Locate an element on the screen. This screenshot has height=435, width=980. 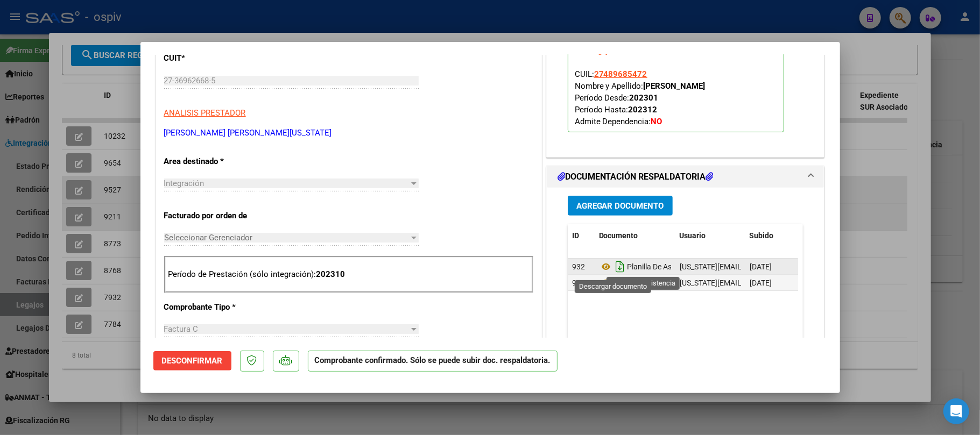
span: Integración is located at coordinates (184, 183).